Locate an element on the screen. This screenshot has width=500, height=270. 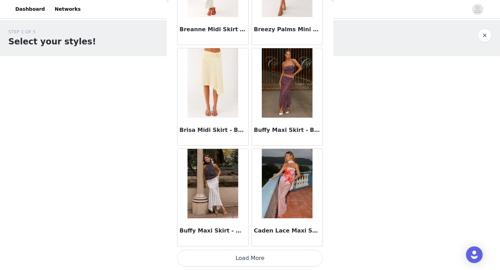
h3: Buffy Maxi Skirt - Burgundy is located at coordinates (287, 130).